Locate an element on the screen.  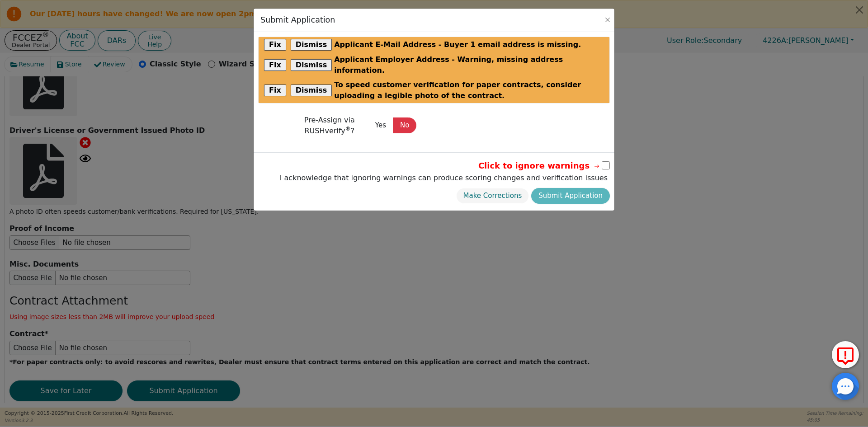
span: To speed customer verification for paper contracts, consider uploading a legible photo of the con... is located at coordinates (468, 90).